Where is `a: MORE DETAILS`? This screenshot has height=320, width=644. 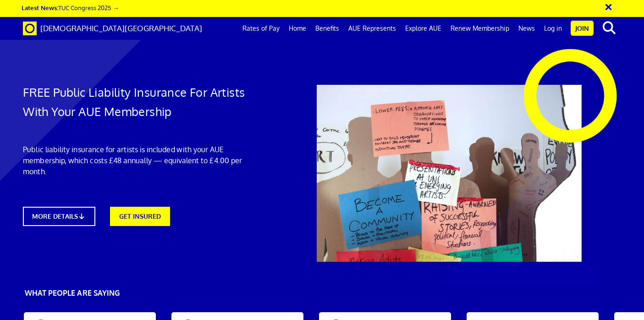 a: MORE DETAILS is located at coordinates (59, 216).